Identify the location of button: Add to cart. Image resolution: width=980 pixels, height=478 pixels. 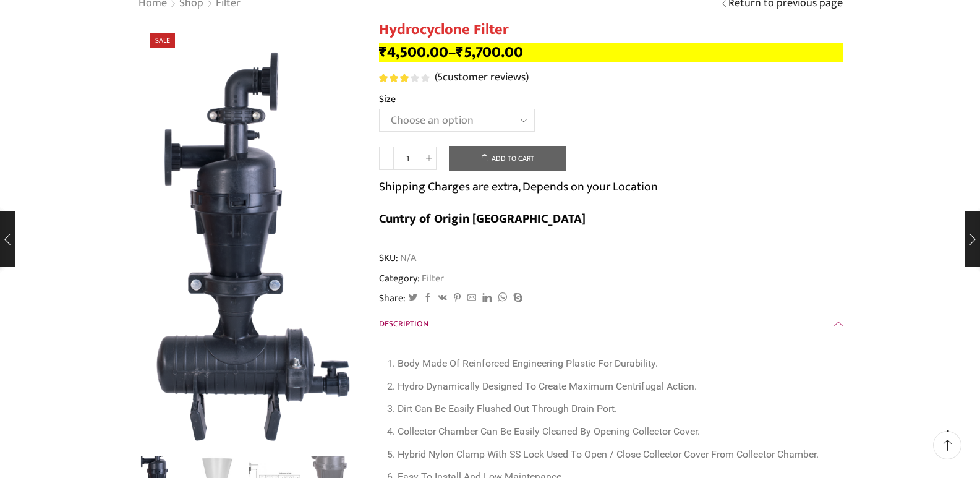
(508, 158).